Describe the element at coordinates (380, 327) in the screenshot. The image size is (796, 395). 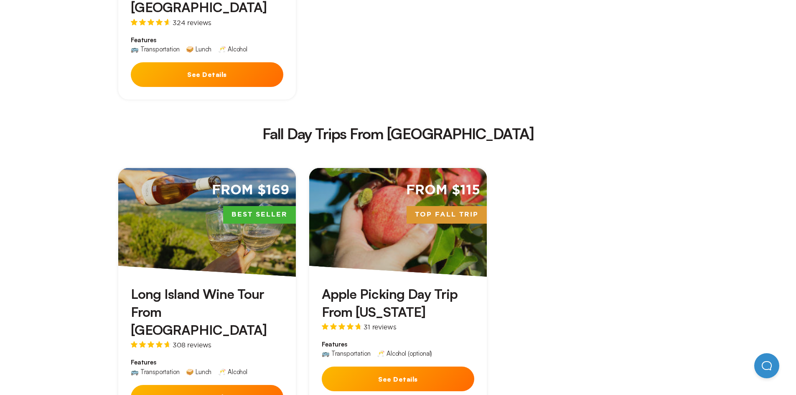
I see `span: 31 reviews` at that location.